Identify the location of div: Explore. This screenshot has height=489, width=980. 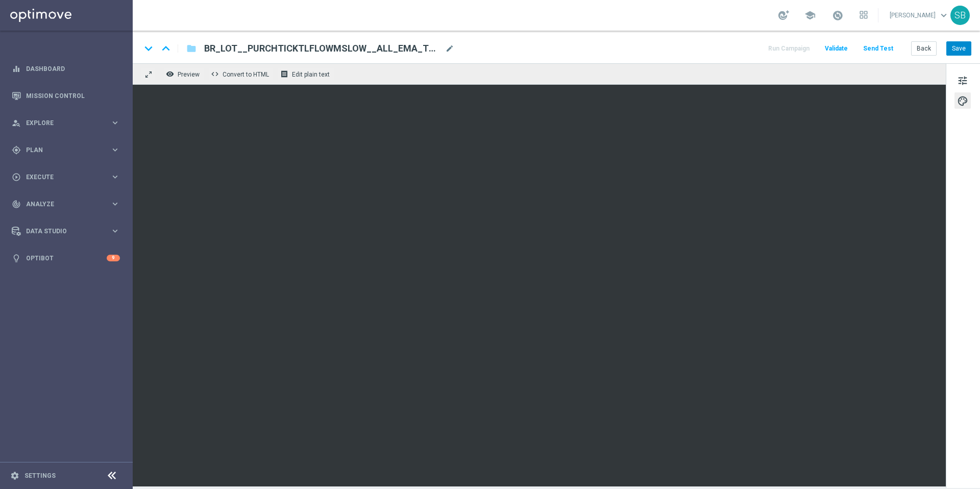
(61, 123).